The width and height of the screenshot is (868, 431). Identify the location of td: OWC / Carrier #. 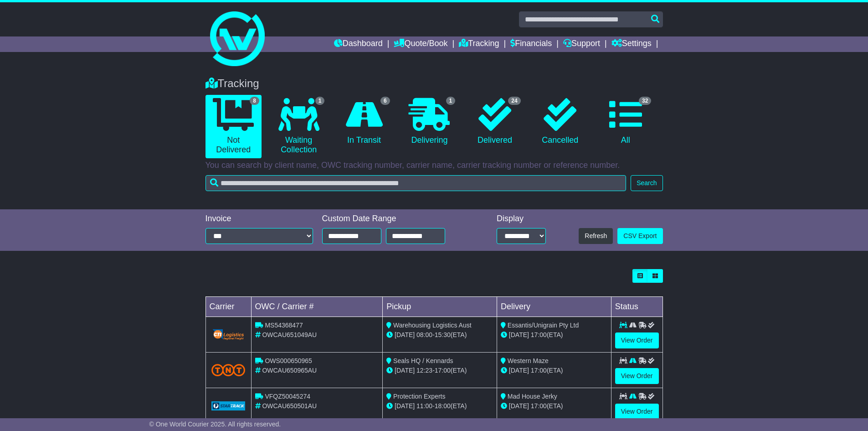
(317, 307).